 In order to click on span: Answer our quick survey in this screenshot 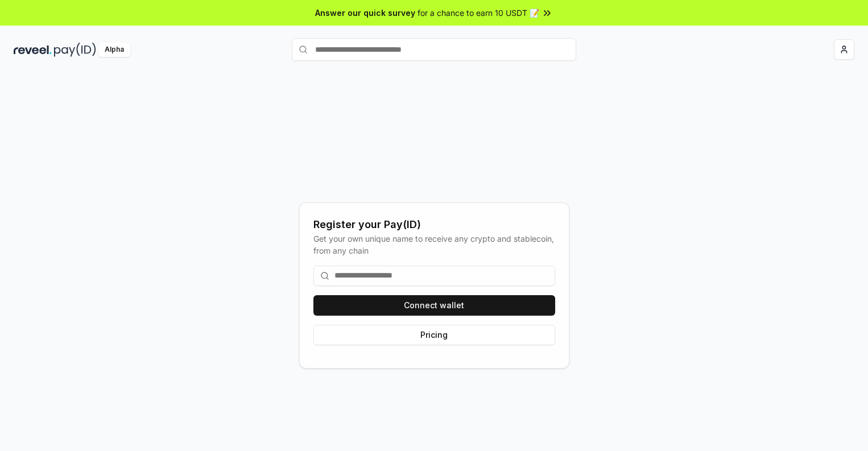, I will do `click(365, 13)`.